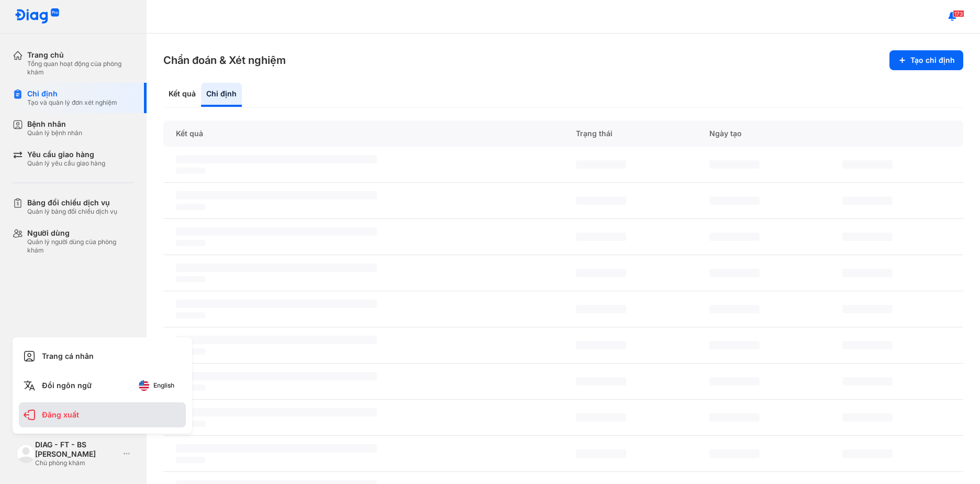 The width and height of the screenshot is (980, 484). Describe the element at coordinates (764, 133) in the screenshot. I see `div: Ngày tạo` at that location.